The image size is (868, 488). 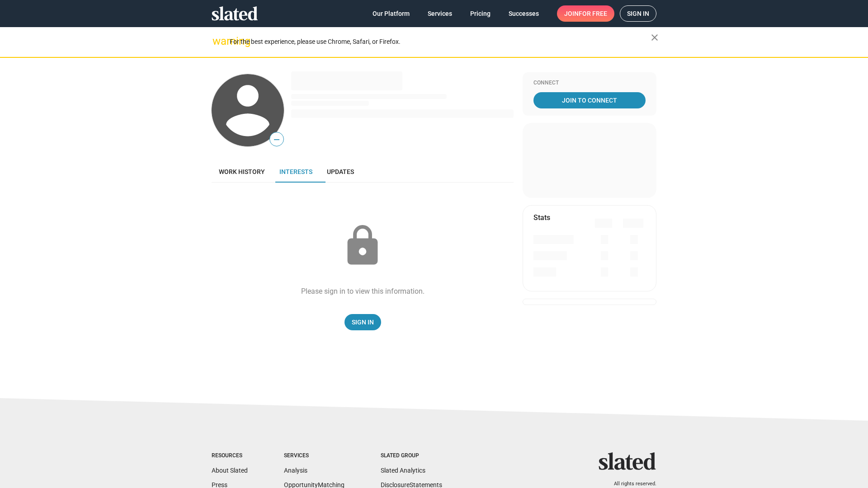 I want to click on div: Slated Group, so click(x=412, y=456).